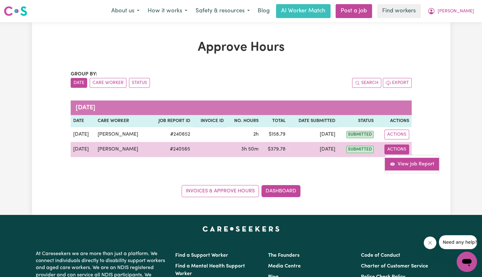 The width and height of the screenshot is (482, 277). Describe the element at coordinates (210, 270) in the screenshot. I see `a: Find a Mental Health Support Worker` at that location.